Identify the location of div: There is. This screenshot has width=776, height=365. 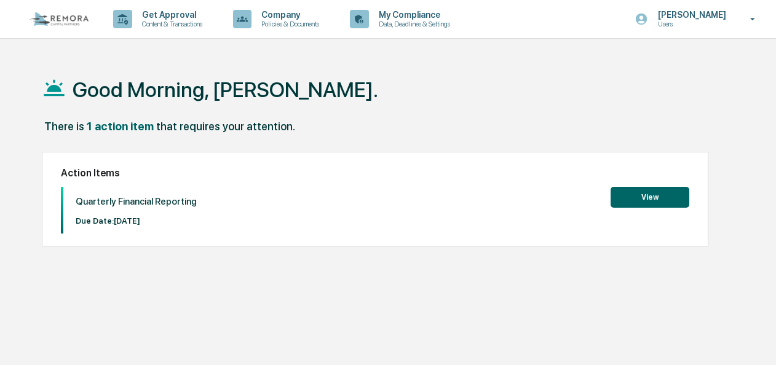
(64, 126).